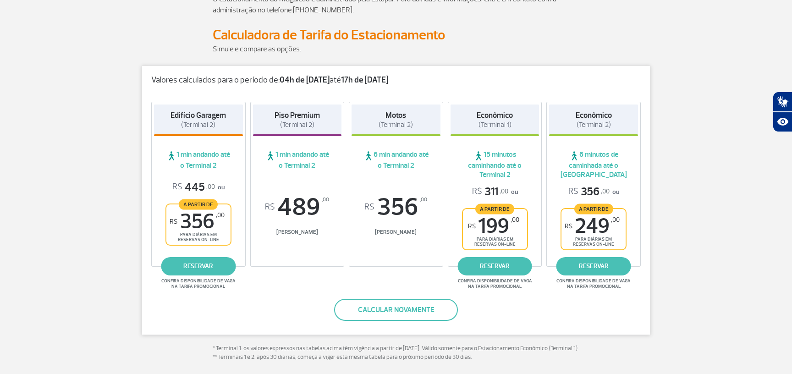 Image resolution: width=792 pixels, height=374 pixels. What do you see at coordinates (783, 112) in the screenshot?
I see `div: Plugin de acessibilidade da Hand Talk.` at bounding box center [783, 112].